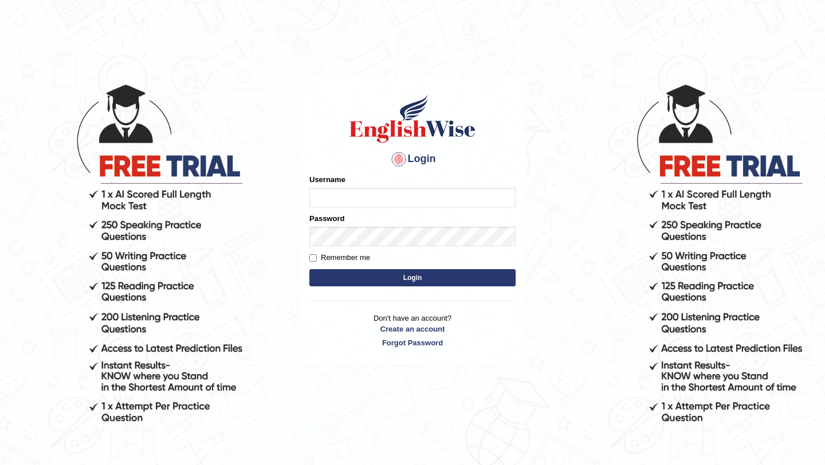 The image size is (825, 465). Describe the element at coordinates (326, 218) in the screenshot. I see `label: Password` at that location.